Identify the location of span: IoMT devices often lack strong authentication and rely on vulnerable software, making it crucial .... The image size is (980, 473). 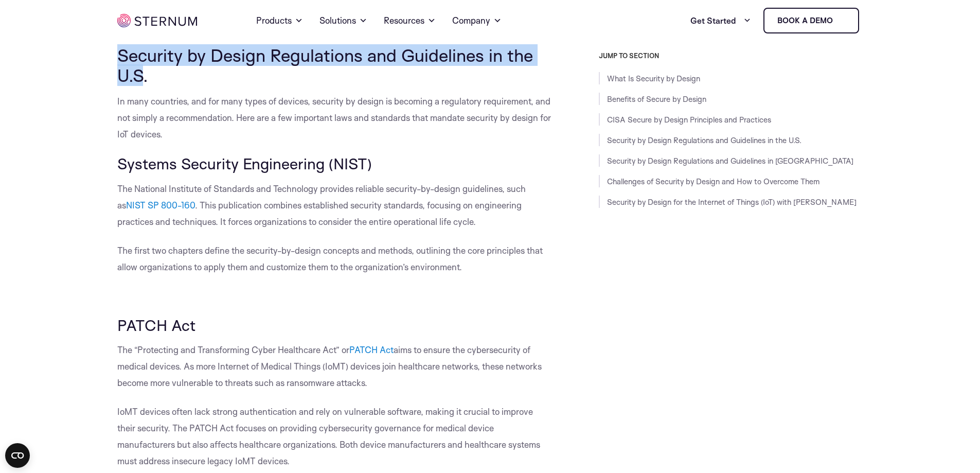
(329, 436).